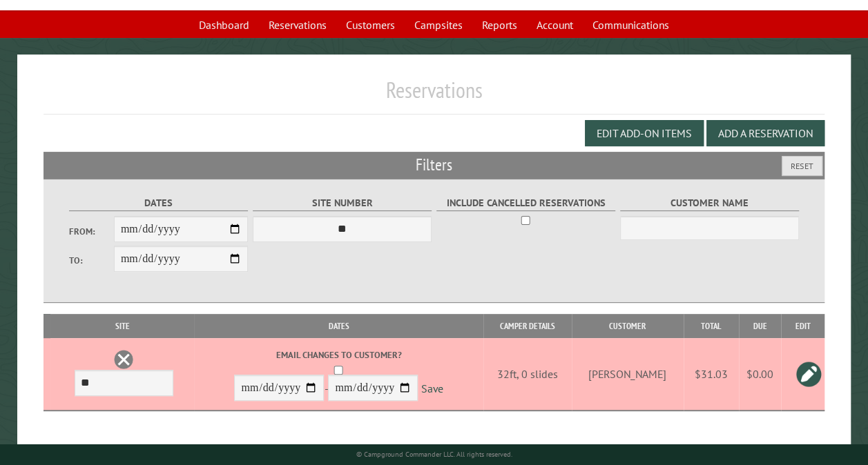 The image size is (868, 465). Describe the element at coordinates (527, 326) in the screenshot. I see `th: Camper Details` at that location.